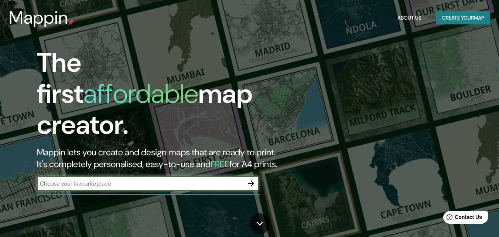 Image resolution: width=499 pixels, height=237 pixels. What do you see at coordinates (220, 164) in the screenshot?
I see `h5: FREE` at bounding box center [220, 164].